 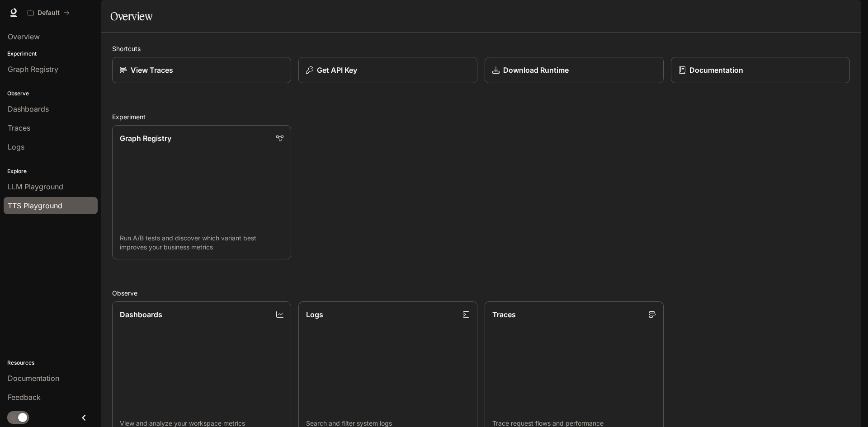 What do you see at coordinates (716, 70) in the screenshot?
I see `p: Documentation` at bounding box center [716, 70].